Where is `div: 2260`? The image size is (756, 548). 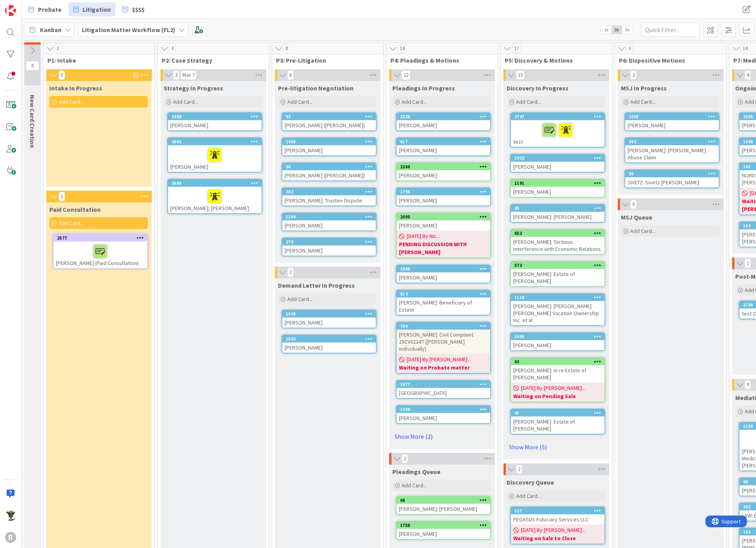
div: 2260 is located at coordinates (443, 167).